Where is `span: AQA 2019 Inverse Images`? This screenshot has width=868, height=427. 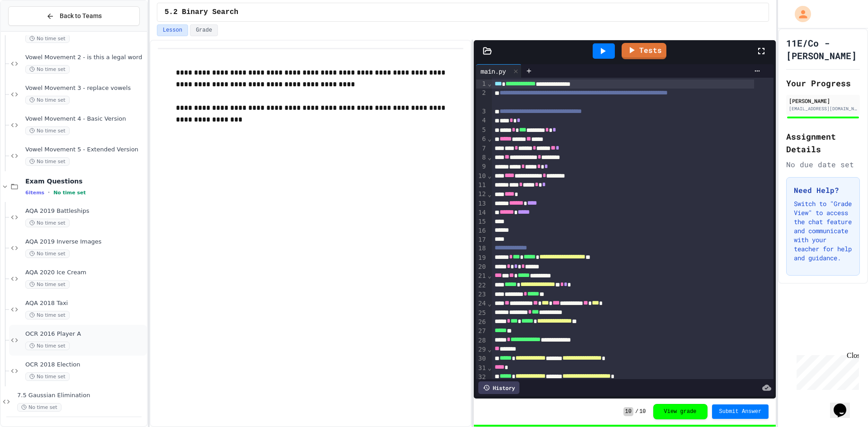 span: AQA 2019 Inverse Images is located at coordinates (85, 242).